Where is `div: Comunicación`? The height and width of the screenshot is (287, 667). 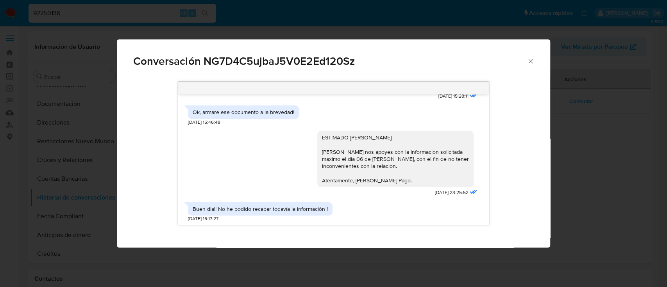
div: Comunicación is located at coordinates (333, 144).